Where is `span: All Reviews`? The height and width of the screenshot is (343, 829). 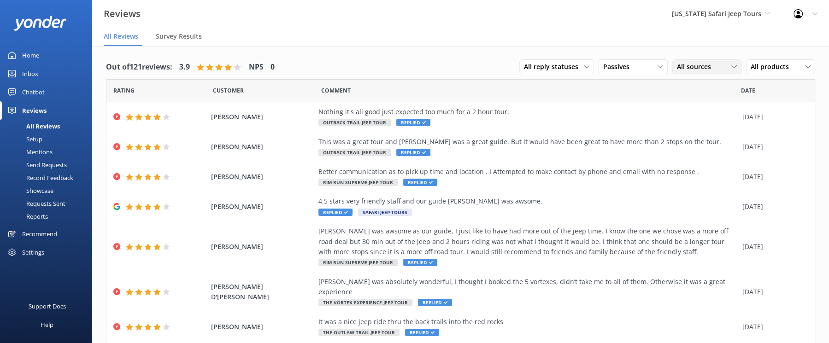 span: All Reviews is located at coordinates (121, 36).